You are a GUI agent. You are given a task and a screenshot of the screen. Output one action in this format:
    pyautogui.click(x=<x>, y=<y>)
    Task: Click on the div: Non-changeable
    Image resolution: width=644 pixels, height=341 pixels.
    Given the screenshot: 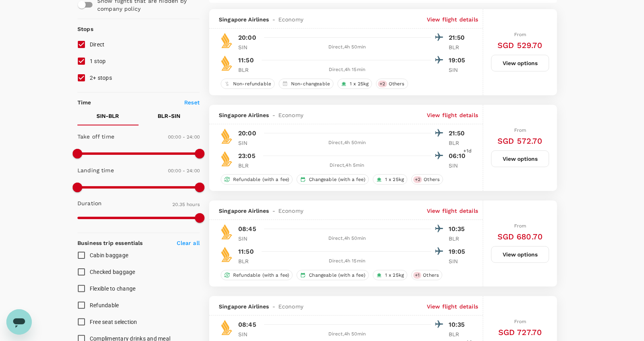 What is the action you would take?
    pyautogui.click(x=306, y=84)
    